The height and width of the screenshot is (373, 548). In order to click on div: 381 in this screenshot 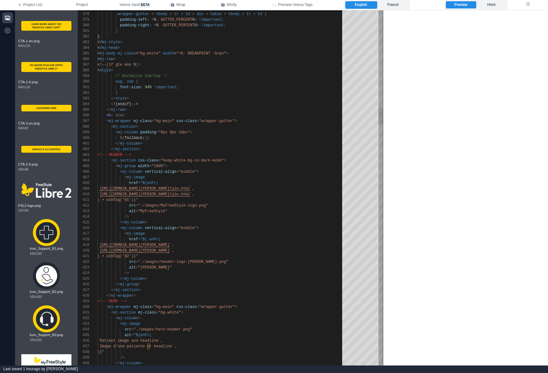, I will do `click(84, 31)`.